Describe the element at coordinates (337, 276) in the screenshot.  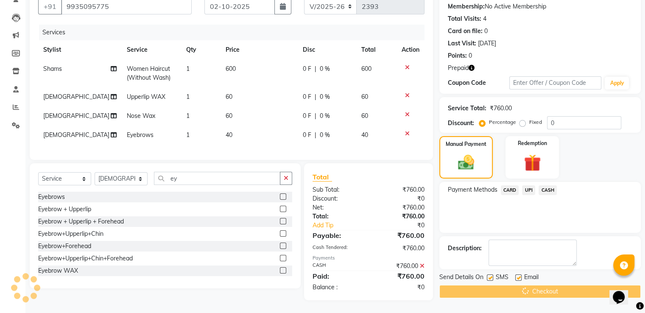
I see `div: Paid:` at that location.